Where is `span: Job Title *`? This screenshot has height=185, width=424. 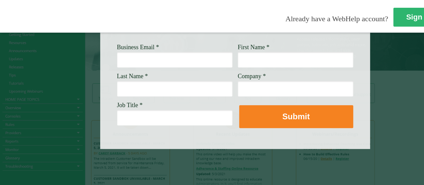 span: Job Title * is located at coordinates (130, 105).